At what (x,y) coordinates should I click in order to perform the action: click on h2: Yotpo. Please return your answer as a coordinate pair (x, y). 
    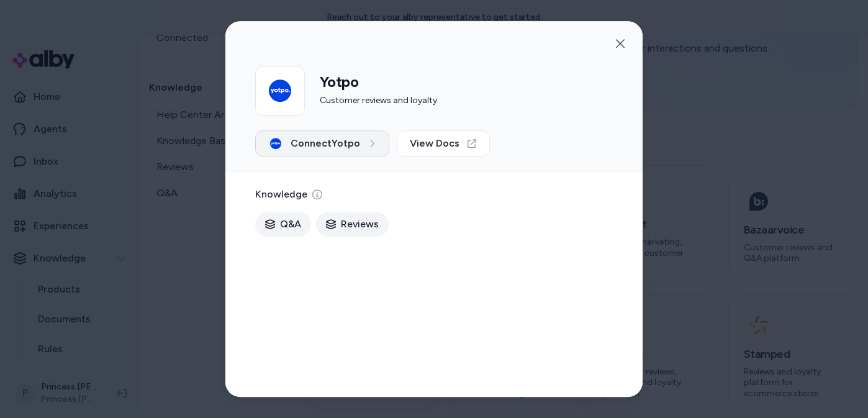
    Looking at the image, I should click on (378, 82).